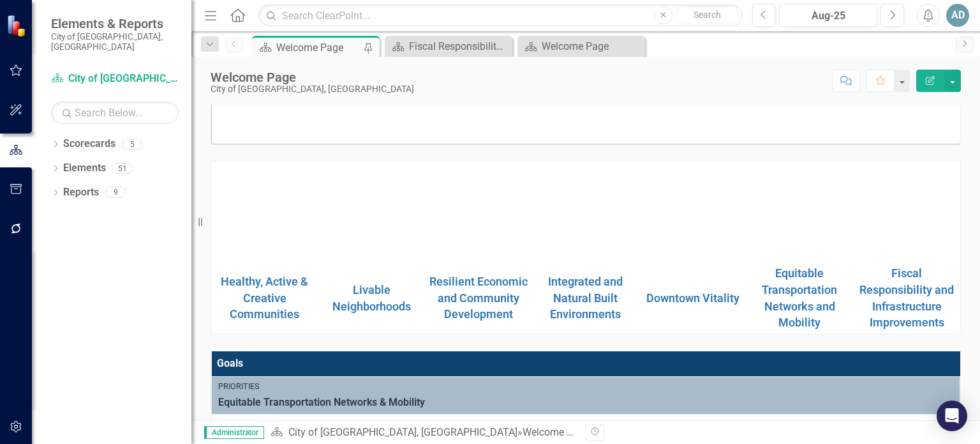 This screenshot has height=444, width=980. Describe the element at coordinates (581, 46) in the screenshot. I see `a: Welcome Page` at that location.